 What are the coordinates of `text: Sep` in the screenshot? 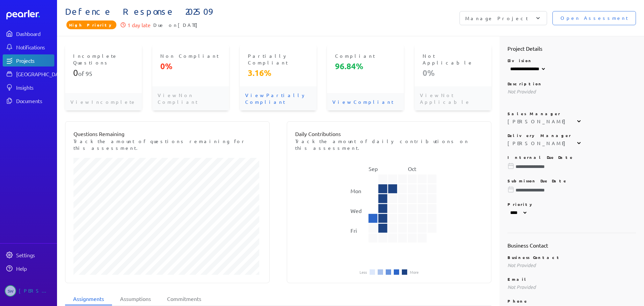 It's located at (372, 168).